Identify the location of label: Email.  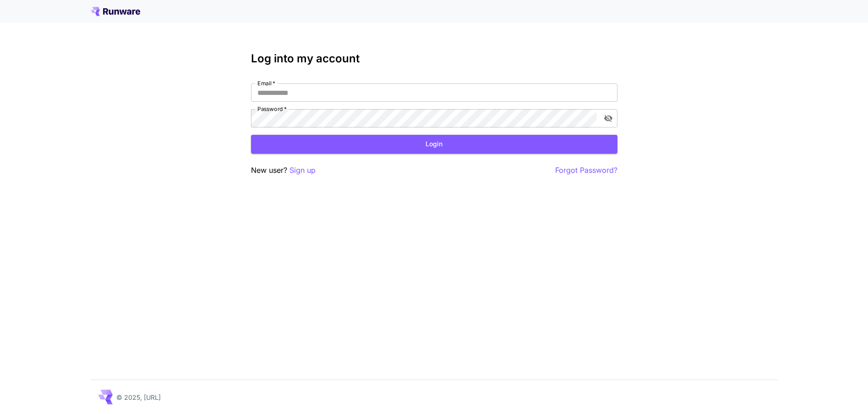
(266, 83).